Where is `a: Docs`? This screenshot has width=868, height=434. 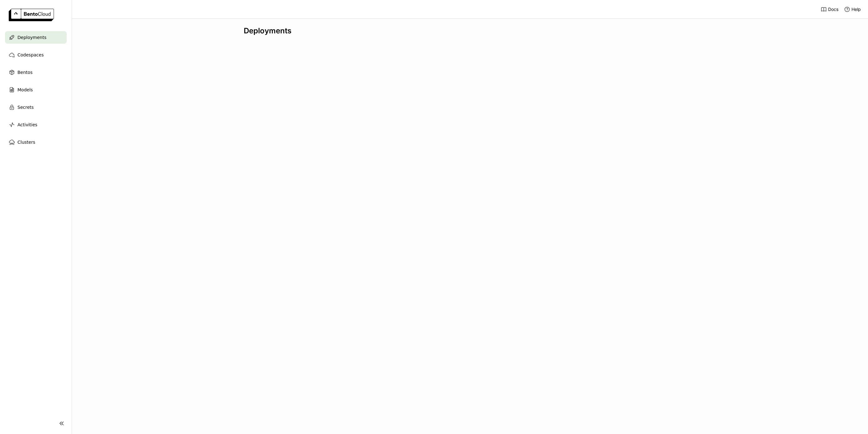 a: Docs is located at coordinates (830, 10).